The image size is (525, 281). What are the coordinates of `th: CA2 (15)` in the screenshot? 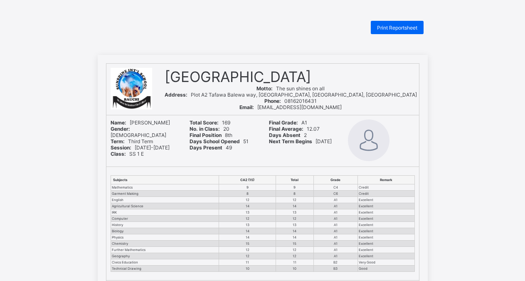 It's located at (247, 180).